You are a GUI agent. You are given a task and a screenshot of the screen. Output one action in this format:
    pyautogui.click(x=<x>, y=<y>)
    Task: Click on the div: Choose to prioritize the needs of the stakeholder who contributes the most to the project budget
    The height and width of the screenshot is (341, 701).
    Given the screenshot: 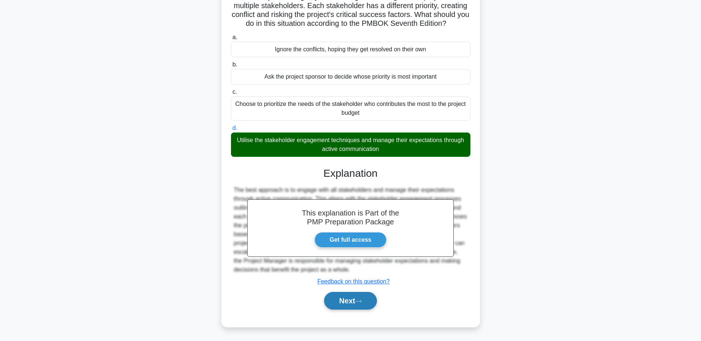 What is the action you would take?
    pyautogui.click(x=351, y=109)
    